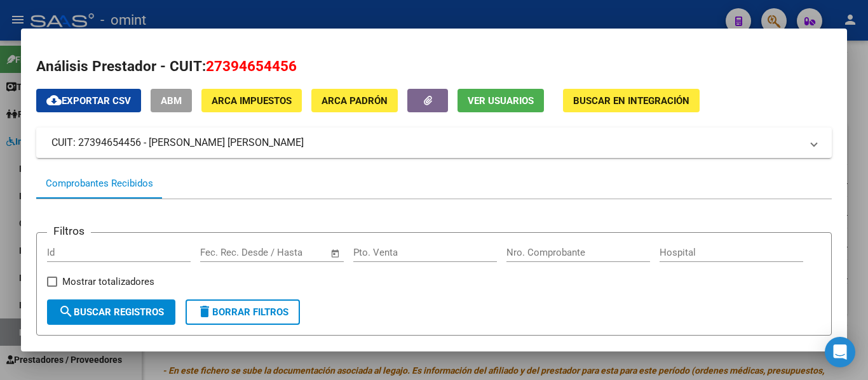 Image resolution: width=868 pixels, height=380 pixels. Describe the element at coordinates (243, 313) in the screenshot. I see `button: Borrar Filtros` at that location.